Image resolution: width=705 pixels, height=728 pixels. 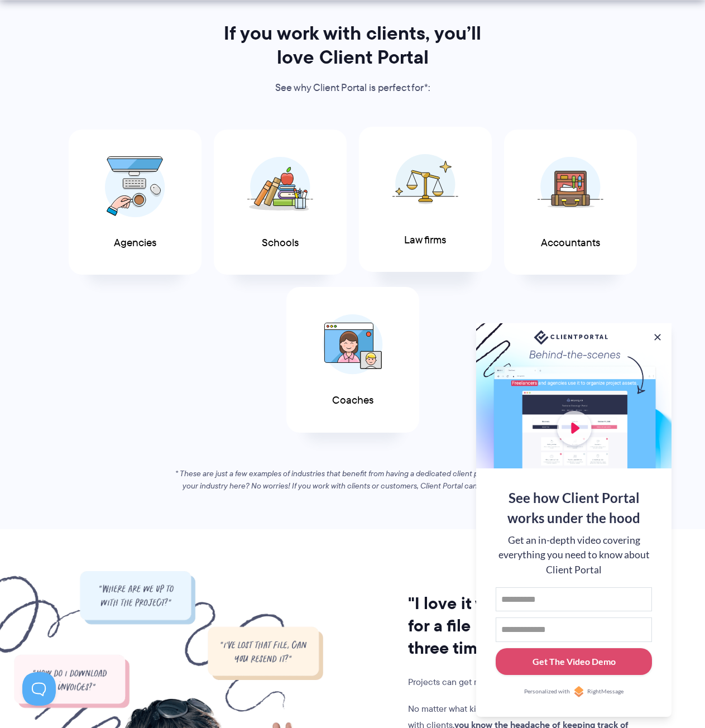 I want to click on em: * These are just a few examples of industries that benefit from having a dedicated client portal...., so click(x=352, y=480).